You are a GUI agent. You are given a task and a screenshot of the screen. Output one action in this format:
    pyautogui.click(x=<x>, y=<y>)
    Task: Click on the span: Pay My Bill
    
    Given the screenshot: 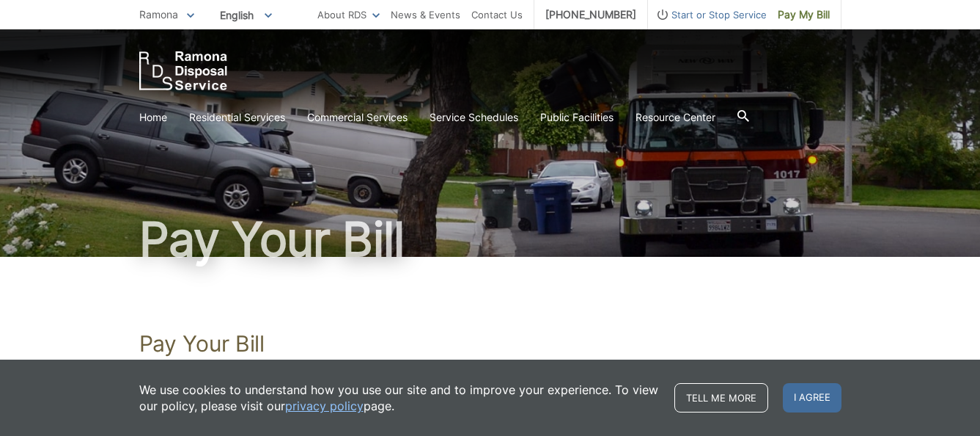 What is the action you would take?
    pyautogui.click(x=803, y=15)
    